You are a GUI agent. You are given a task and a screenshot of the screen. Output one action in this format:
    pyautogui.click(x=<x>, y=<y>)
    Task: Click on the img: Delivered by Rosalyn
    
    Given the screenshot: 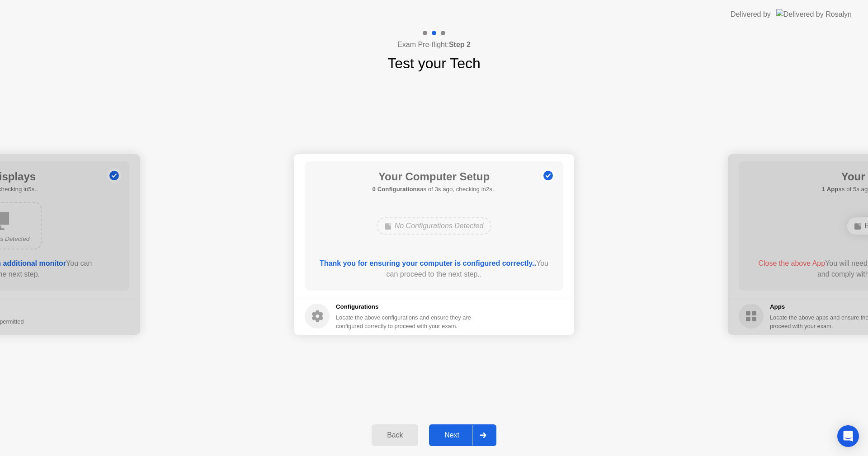 What is the action you would take?
    pyautogui.click(x=814, y=14)
    